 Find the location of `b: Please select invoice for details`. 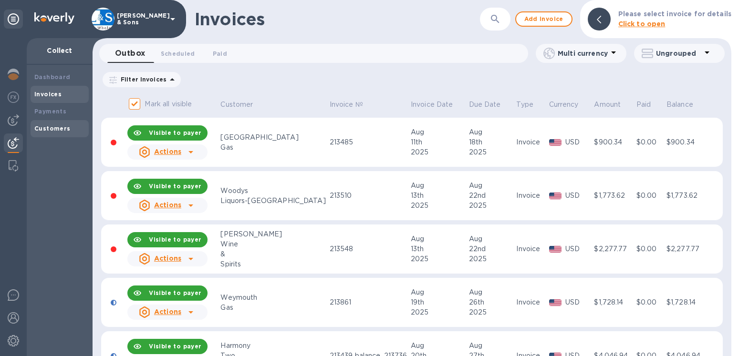

b: Please select invoice for details is located at coordinates (675, 14).